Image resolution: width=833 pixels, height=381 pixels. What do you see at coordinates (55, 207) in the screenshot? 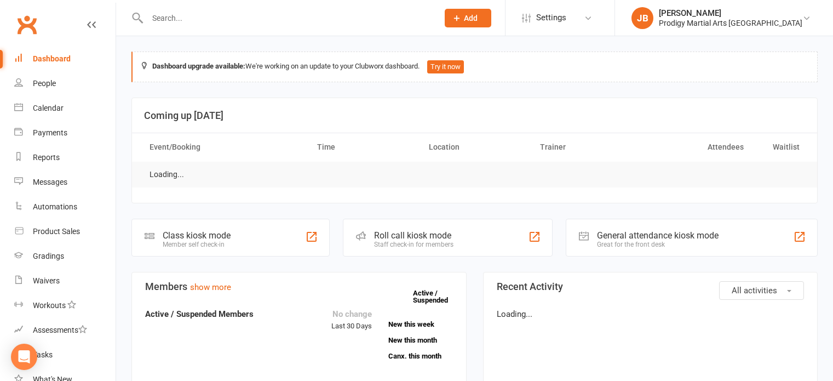
I see `div: Automations` at bounding box center [55, 207].